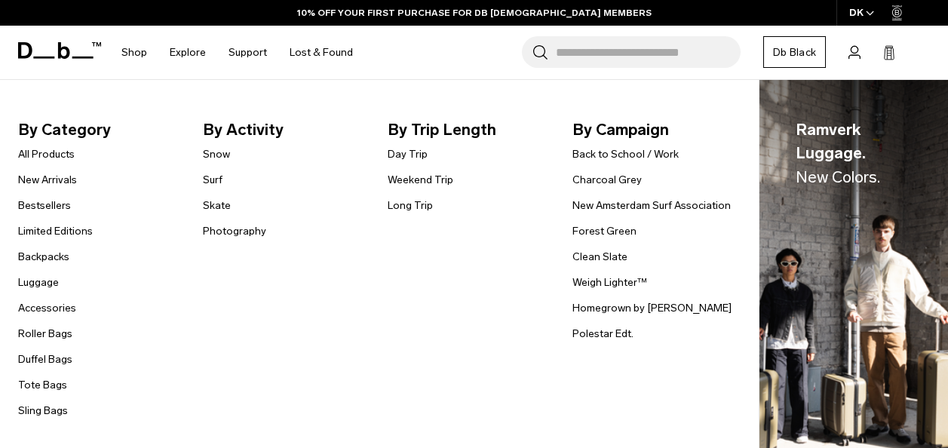 This screenshot has height=448, width=948. What do you see at coordinates (98, 130) in the screenshot?
I see `span: By Category` at bounding box center [98, 130].